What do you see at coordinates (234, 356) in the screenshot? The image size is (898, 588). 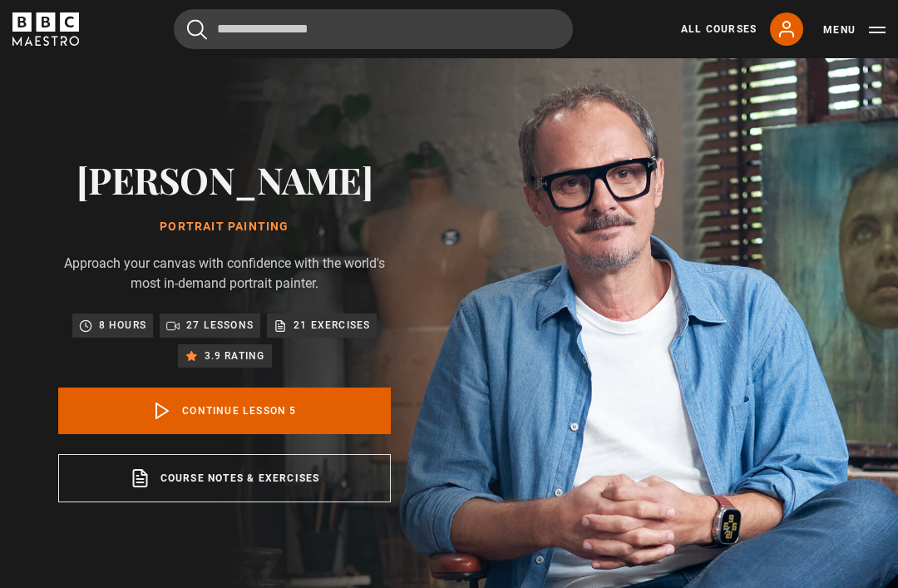 I see `p: 3.9 rating` at bounding box center [234, 356].